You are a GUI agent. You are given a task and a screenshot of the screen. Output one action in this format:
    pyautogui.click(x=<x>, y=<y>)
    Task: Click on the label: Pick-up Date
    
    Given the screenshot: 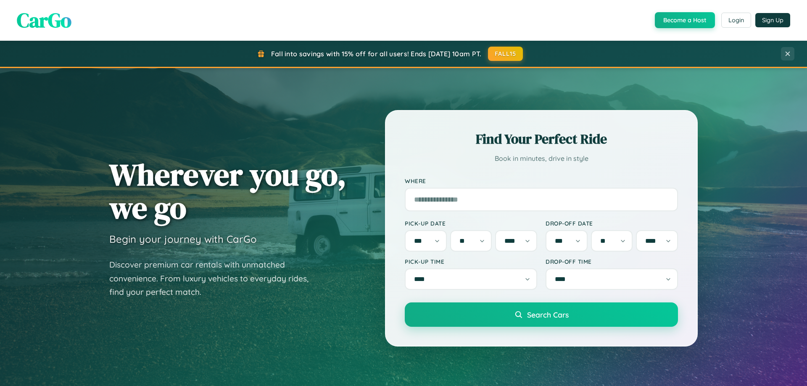 What is the action you would take?
    pyautogui.click(x=471, y=223)
    